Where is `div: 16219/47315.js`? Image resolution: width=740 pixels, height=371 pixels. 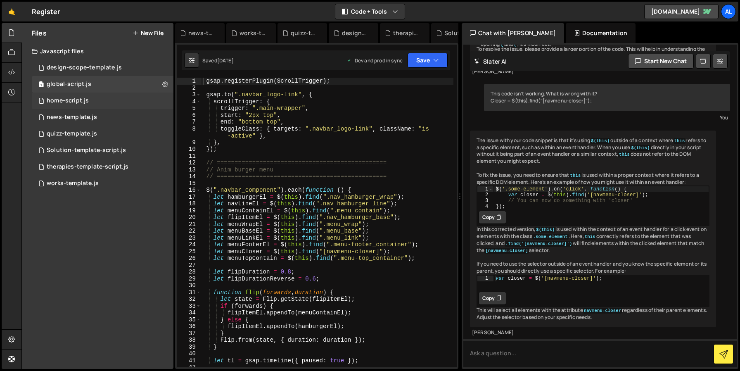
div: 16219/47315.js is located at coordinates (102, 68).